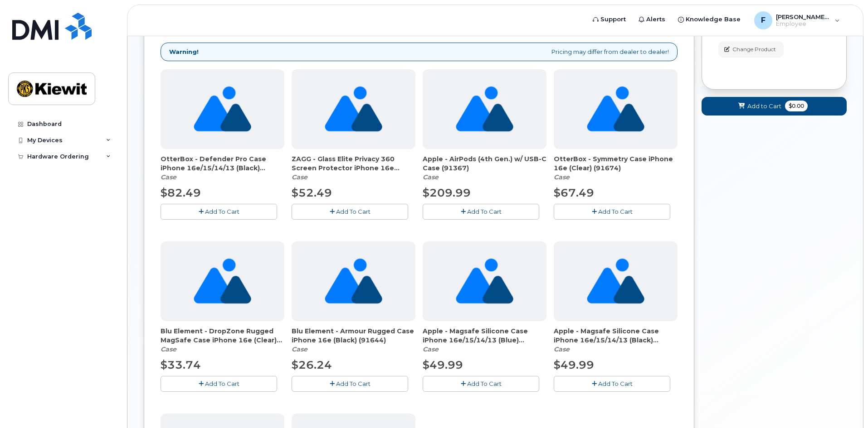  Describe the element at coordinates (803, 24) in the screenshot. I see `span: Employee` at that location.